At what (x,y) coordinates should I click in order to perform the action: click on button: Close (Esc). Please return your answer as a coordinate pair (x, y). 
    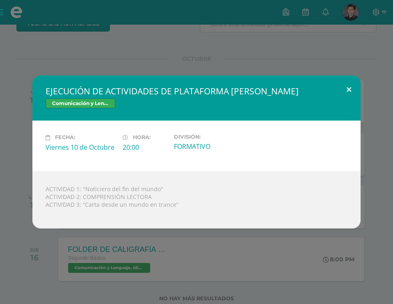
    Looking at the image, I should click on (349, 89).